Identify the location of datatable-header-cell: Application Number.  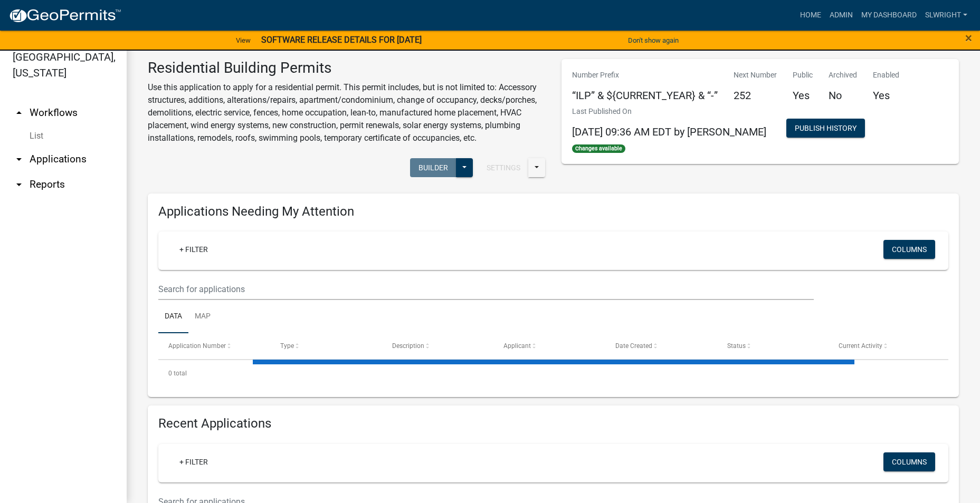
(214, 346).